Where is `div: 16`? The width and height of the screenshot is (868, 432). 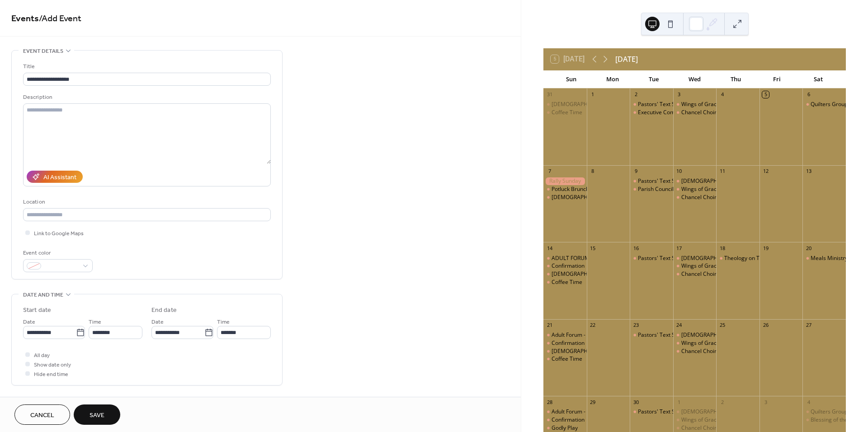 div: 16 is located at coordinates (636, 248).